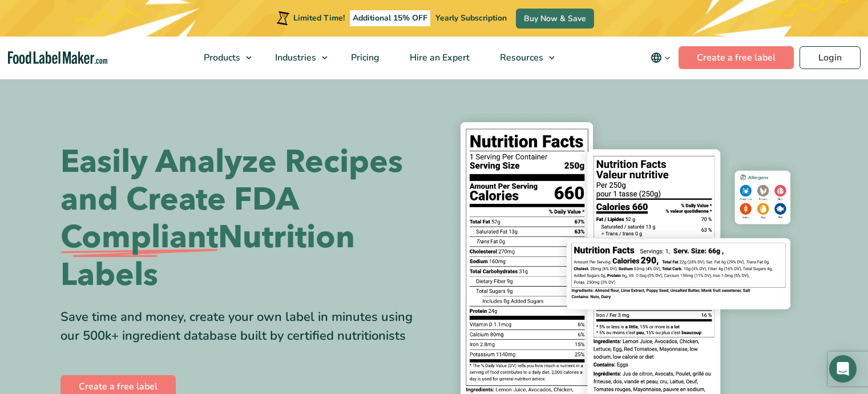  What do you see at coordinates (438, 58) in the screenshot?
I see `span: Hire an Expert` at bounding box center [438, 58].